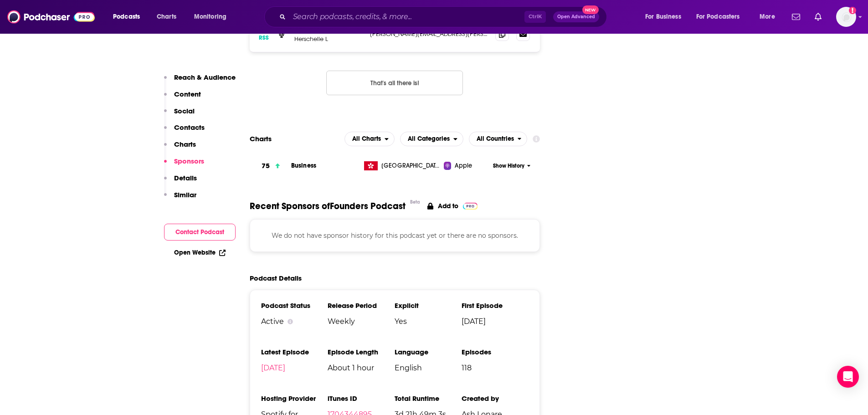  What do you see at coordinates (295, 305) in the screenshot?
I see `h3: Podcast Status` at bounding box center [295, 305].